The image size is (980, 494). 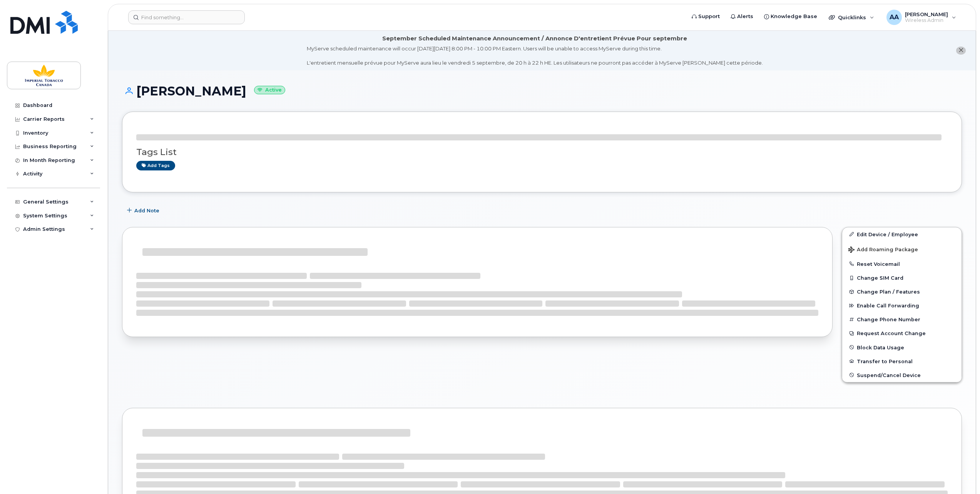 What do you see at coordinates (902, 348) in the screenshot?
I see `button: Block Data Usage` at bounding box center [902, 348].